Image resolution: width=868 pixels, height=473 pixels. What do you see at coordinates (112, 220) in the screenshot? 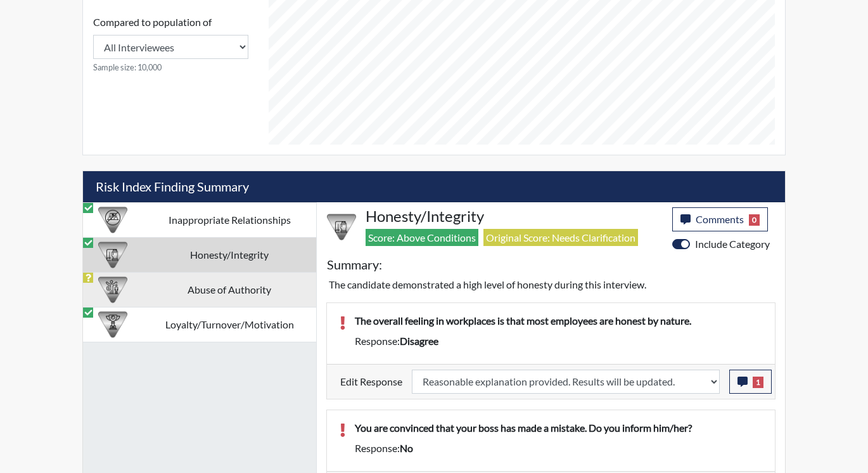
I see `img: CATEGORY%20ICON-14.139f8ef7.png` at bounding box center [112, 220].